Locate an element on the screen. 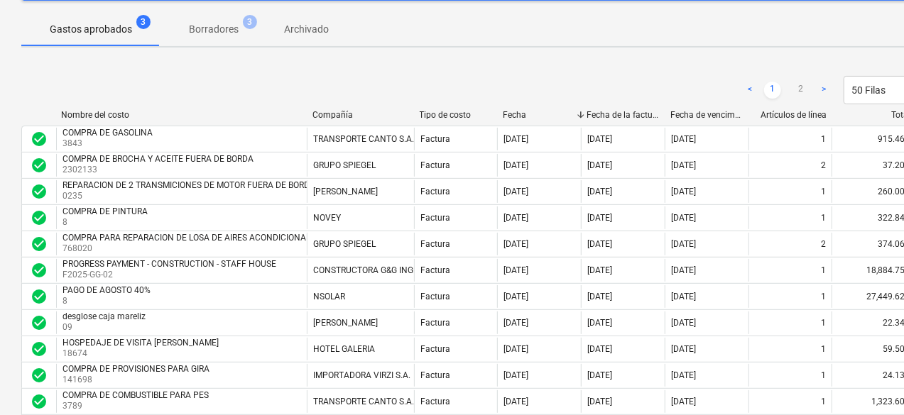 The height and width of the screenshot is (415, 904). a: Next page is located at coordinates (823, 90).